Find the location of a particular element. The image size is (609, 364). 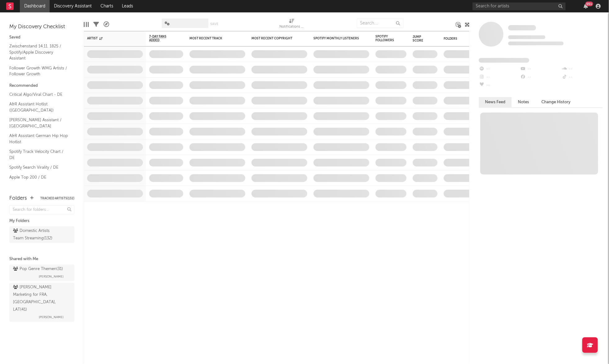

div: Most Recent Copyright is located at coordinates (275, 38).